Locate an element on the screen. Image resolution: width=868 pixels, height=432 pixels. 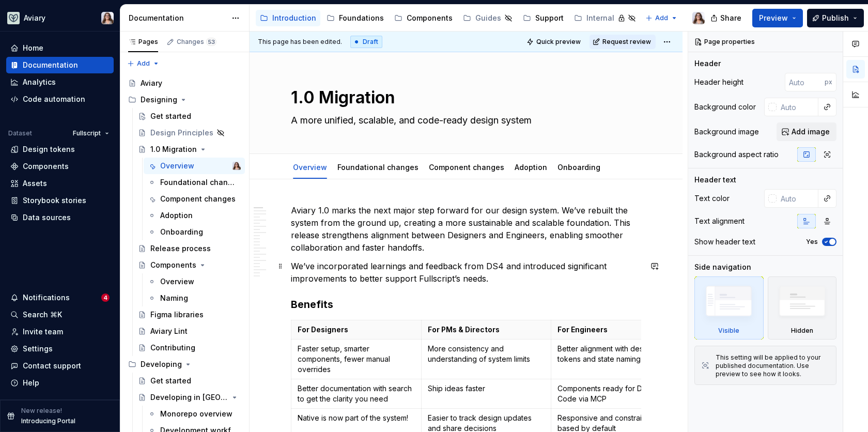
a: Naming is located at coordinates (194, 298).